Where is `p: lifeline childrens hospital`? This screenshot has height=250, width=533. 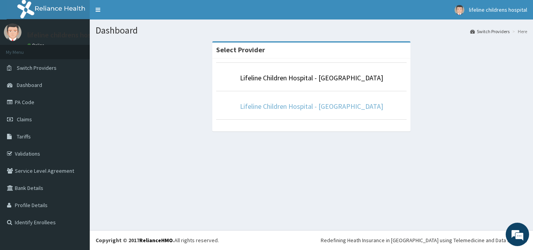 p: lifeline childrens hospital is located at coordinates (66, 35).